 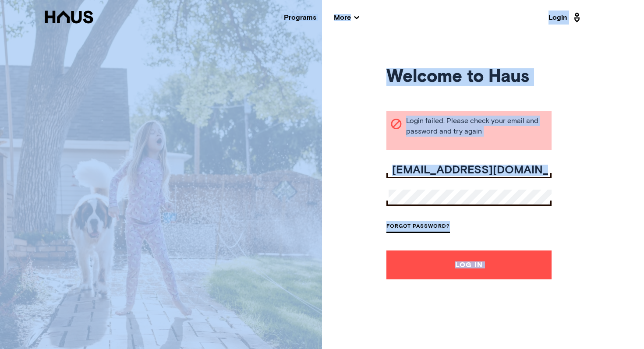 What do you see at coordinates (346, 18) in the screenshot?
I see `span: More` at bounding box center [346, 18].